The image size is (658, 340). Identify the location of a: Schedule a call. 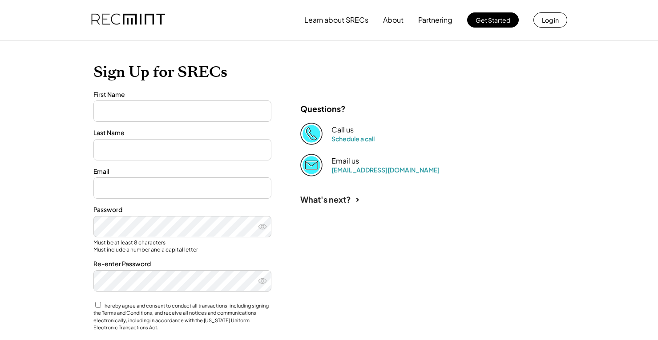
(353, 139).